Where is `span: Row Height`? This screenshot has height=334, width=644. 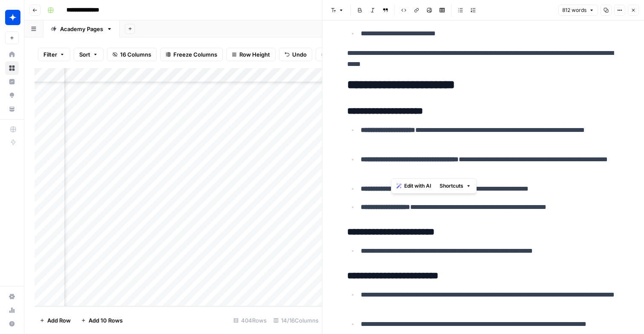 span: Row Height is located at coordinates (255, 55).